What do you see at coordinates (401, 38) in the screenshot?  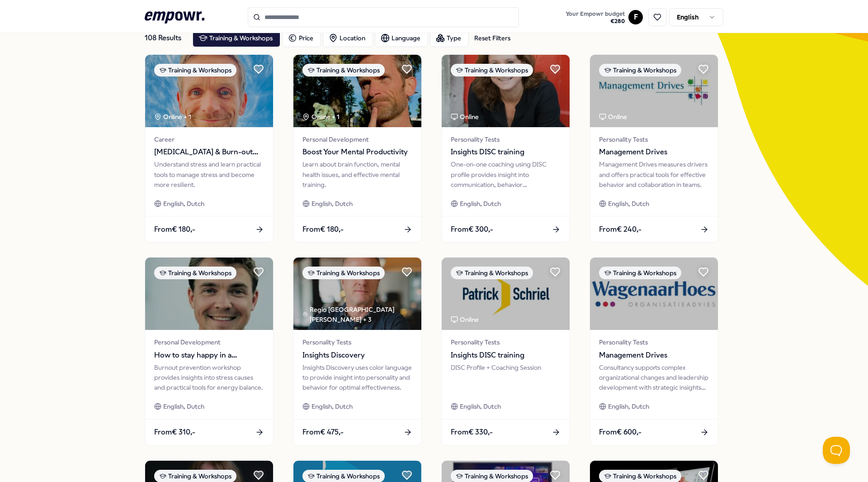 I see `div: Language` at bounding box center [401, 38].